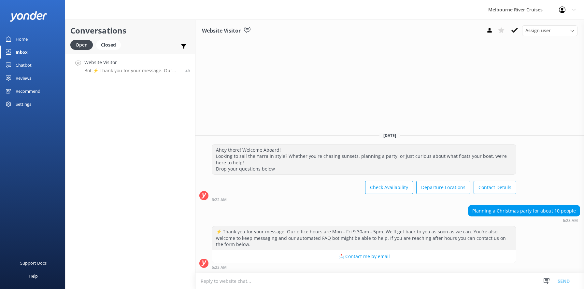  What do you see at coordinates (364, 160) in the screenshot?
I see `div: Ahoy there! Welcome Aboard! Looking to sail the Yarra in style? Whether you're chasing sunsets, p...` at bounding box center [364, 160].